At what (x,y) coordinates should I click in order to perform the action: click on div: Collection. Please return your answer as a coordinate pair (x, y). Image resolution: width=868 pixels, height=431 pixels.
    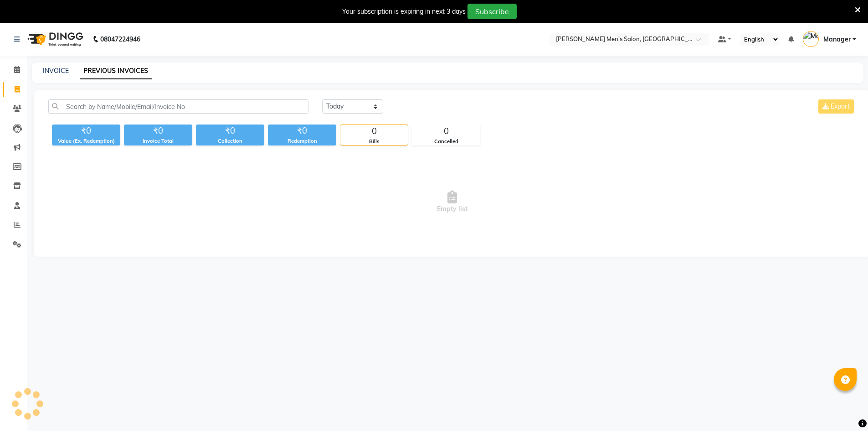
    Looking at the image, I should click on (230, 141).